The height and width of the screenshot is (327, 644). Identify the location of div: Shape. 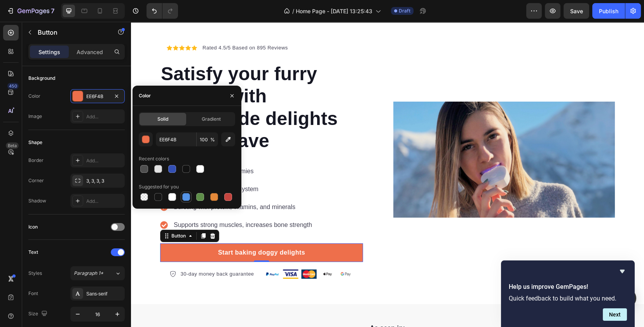
(35, 143).